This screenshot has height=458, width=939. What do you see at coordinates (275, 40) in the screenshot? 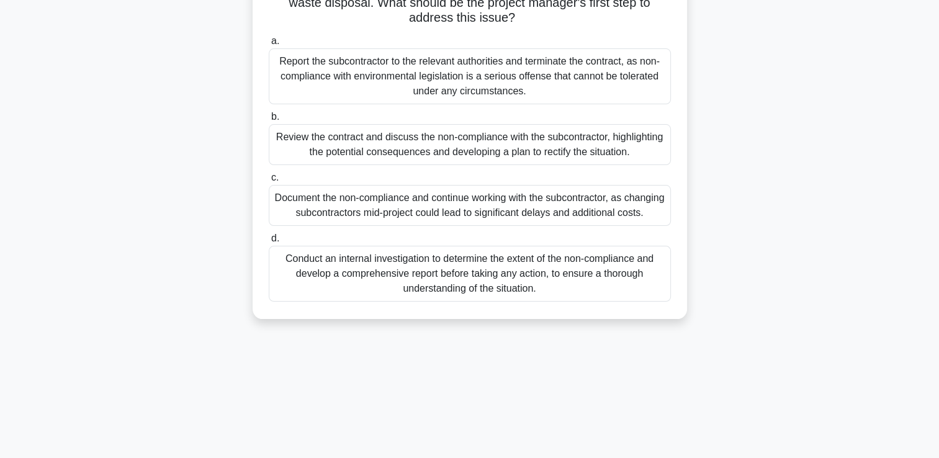
I see `span: a.` at bounding box center [275, 40].